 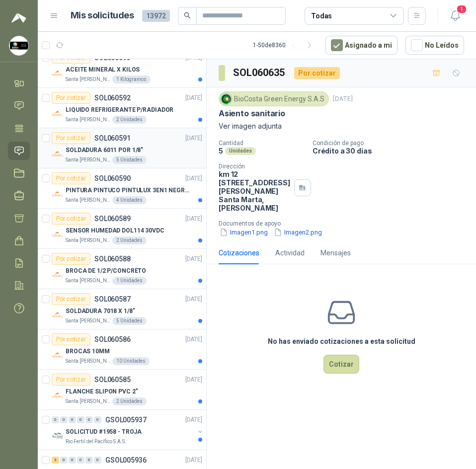 What do you see at coordinates (113, 179) in the screenshot?
I see `p: SOL060590` at bounding box center [113, 179].